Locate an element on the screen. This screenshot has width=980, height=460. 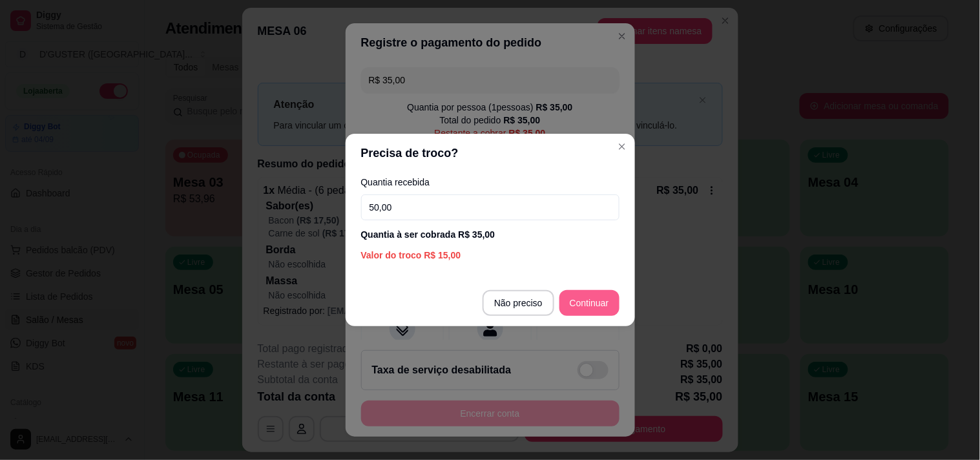
header: Precisa de troco? is located at coordinates (490, 153).